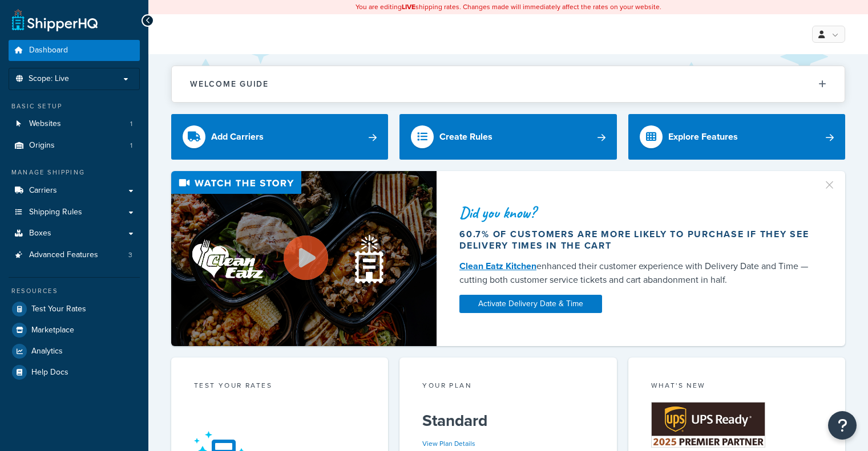 This screenshot has width=868, height=451. Describe the element at coordinates (508, 421) in the screenshot. I see `h5: Standard` at that location.